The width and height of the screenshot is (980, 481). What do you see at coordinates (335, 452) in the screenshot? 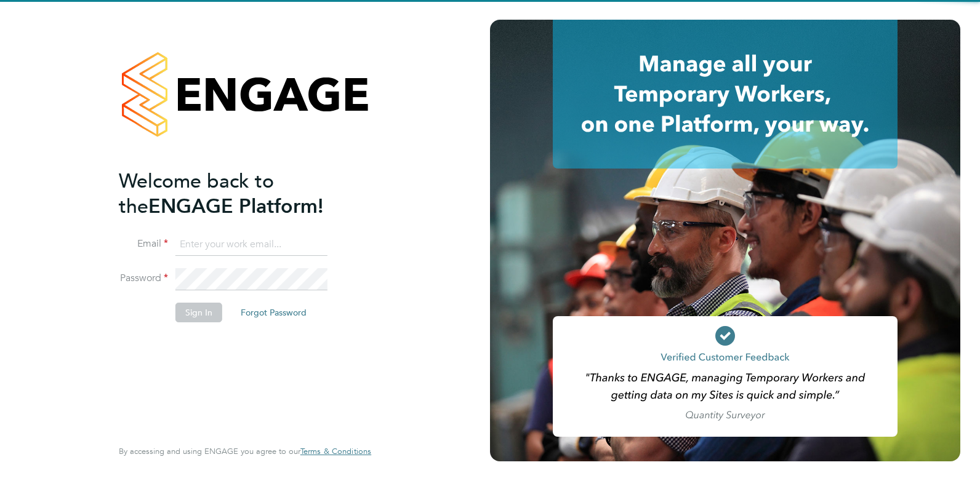
I see `a: Terms & Conditions` at bounding box center [335, 452].